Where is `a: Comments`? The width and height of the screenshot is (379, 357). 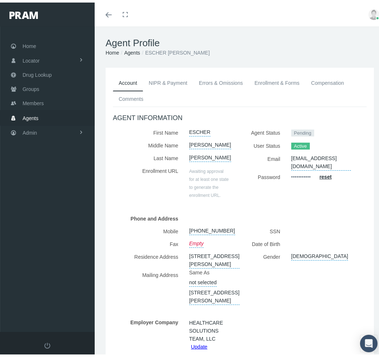 a: Comments is located at coordinates (131, 96).